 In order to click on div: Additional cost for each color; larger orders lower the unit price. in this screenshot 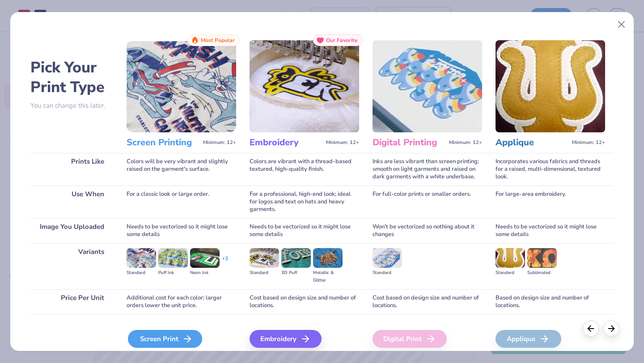, I will do `click(181, 302)`.